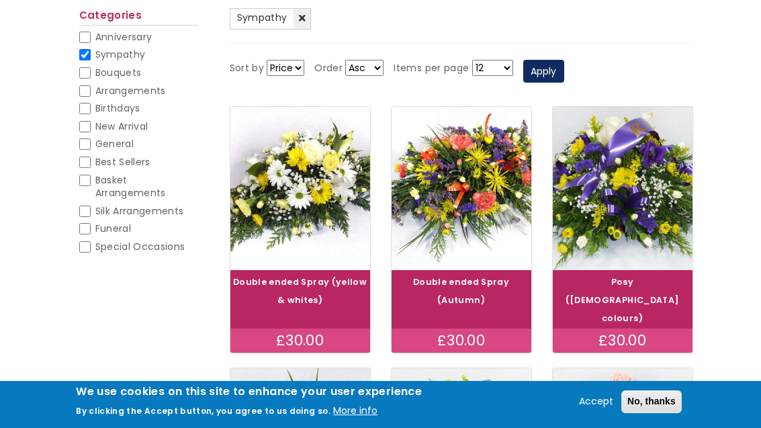 This screenshot has height=428, width=761. Describe the element at coordinates (130, 91) in the screenshot. I see `span: Arrangements` at that location.